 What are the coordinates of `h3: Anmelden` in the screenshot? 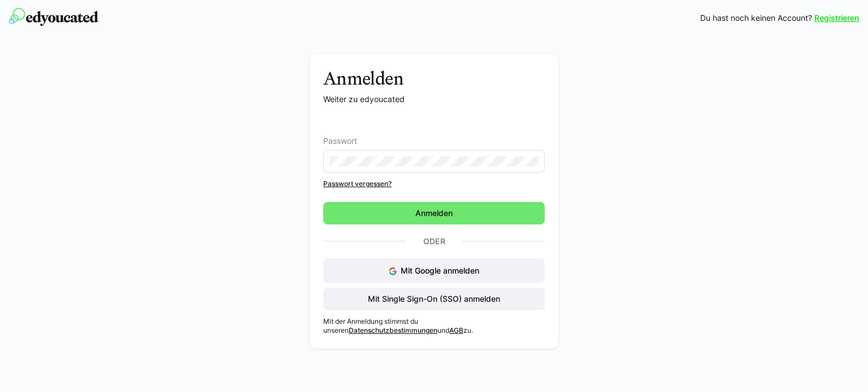 It's located at (434, 79).